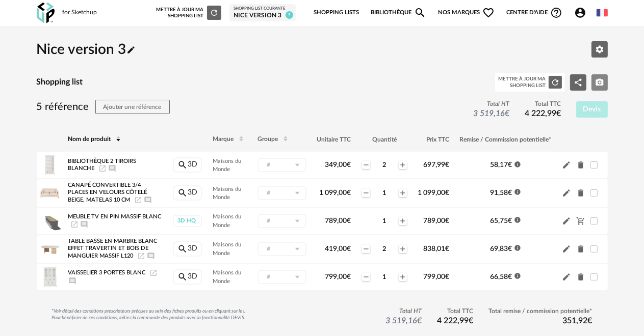  Describe the element at coordinates (555, 82) in the screenshot. I see `button: Refresh icon` at that location.